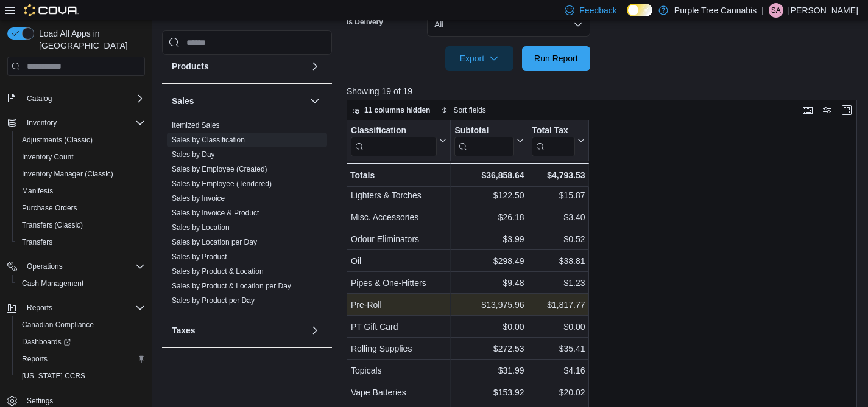 This screenshot has height=407, width=868. What do you see at coordinates (553, 131) in the screenshot?
I see `div: Total Tax` at bounding box center [553, 131].